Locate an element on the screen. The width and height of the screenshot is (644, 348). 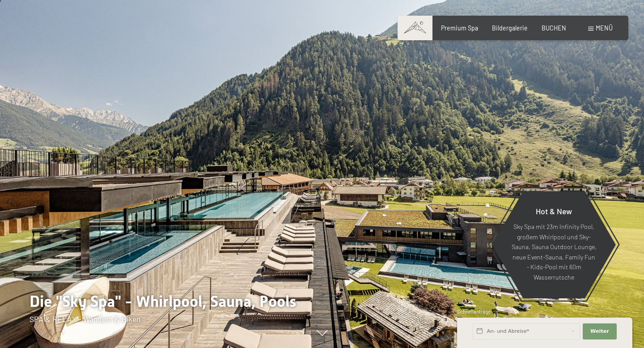
a: BUCHEN is located at coordinates (554, 28).